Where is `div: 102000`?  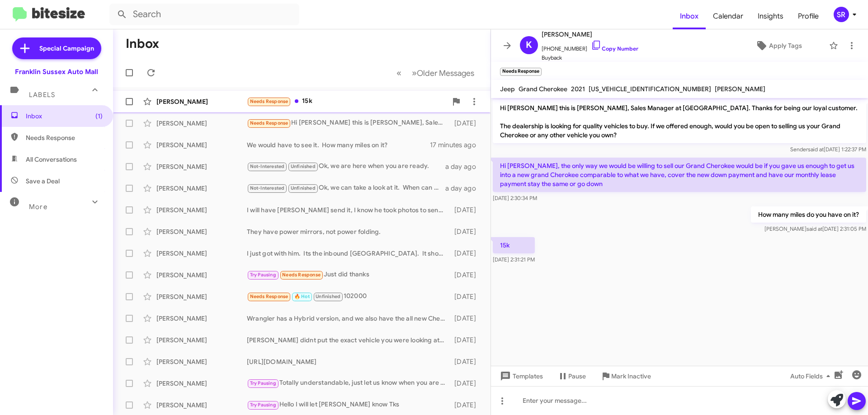
div: 102000 is located at coordinates (348, 296).